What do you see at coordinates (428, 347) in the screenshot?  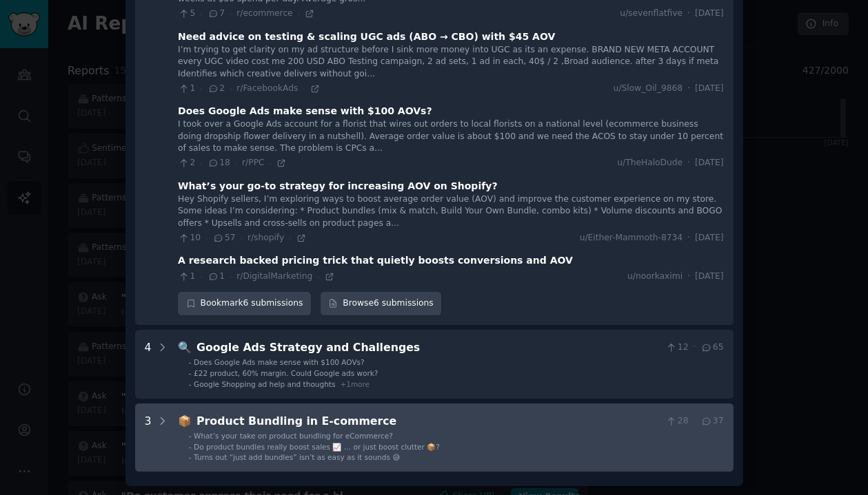 I see `div: Google Ads Strategy and Challenges` at bounding box center [428, 347].